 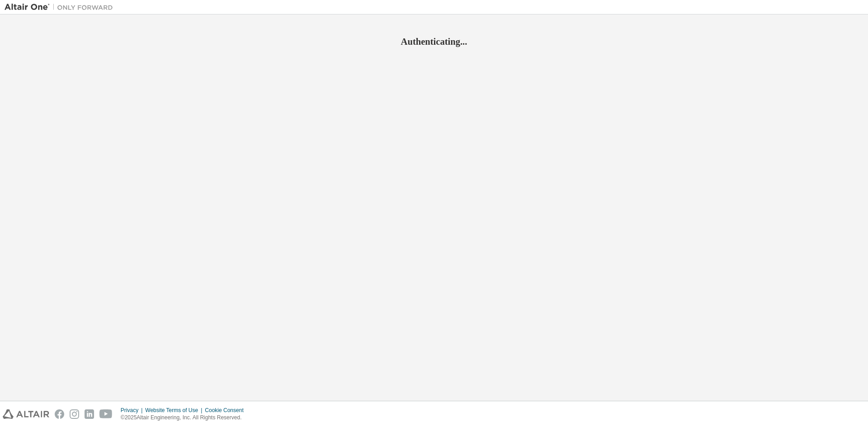 What do you see at coordinates (434, 41) in the screenshot?
I see `h2: Authenticating...` at bounding box center [434, 41].